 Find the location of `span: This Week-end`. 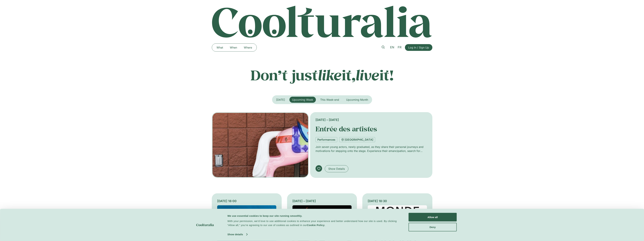

span: This Week-end is located at coordinates (330, 100).